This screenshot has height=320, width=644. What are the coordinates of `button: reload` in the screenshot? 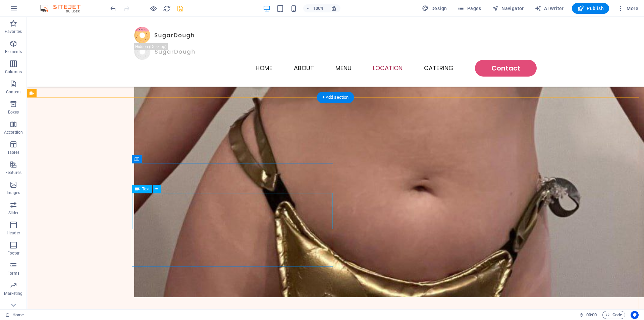 It's located at (167, 8).